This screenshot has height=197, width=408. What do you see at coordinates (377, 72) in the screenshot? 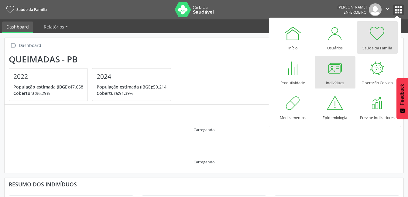
I see `a: Operação Co-vida` at bounding box center [377, 72].